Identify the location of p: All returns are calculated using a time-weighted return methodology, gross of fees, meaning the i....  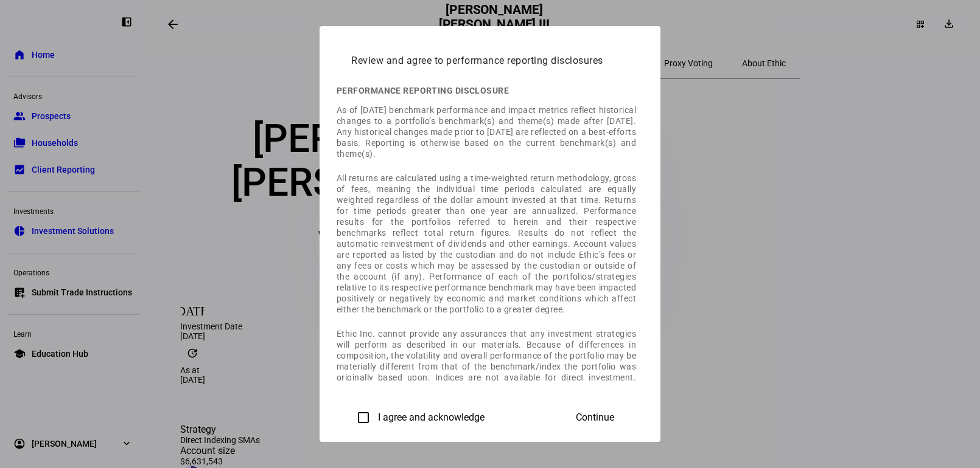
(486, 243).